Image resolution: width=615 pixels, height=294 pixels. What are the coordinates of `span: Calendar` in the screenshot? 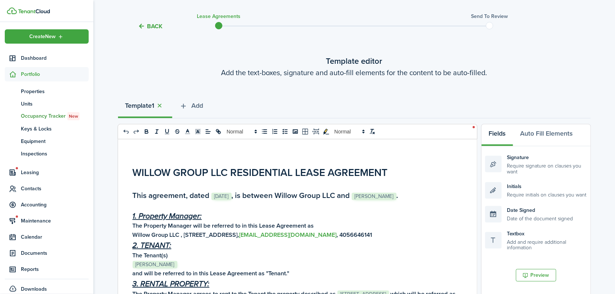 It's located at (55, 237).